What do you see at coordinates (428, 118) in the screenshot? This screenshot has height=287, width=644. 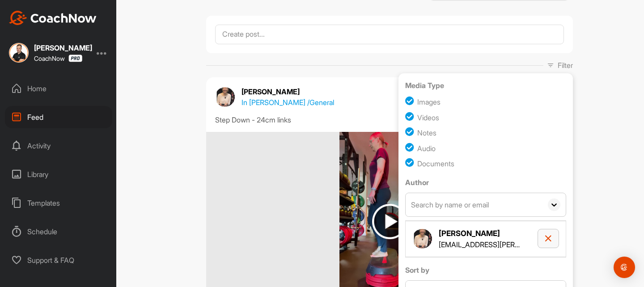 I see `div: Videos` at bounding box center [428, 118].